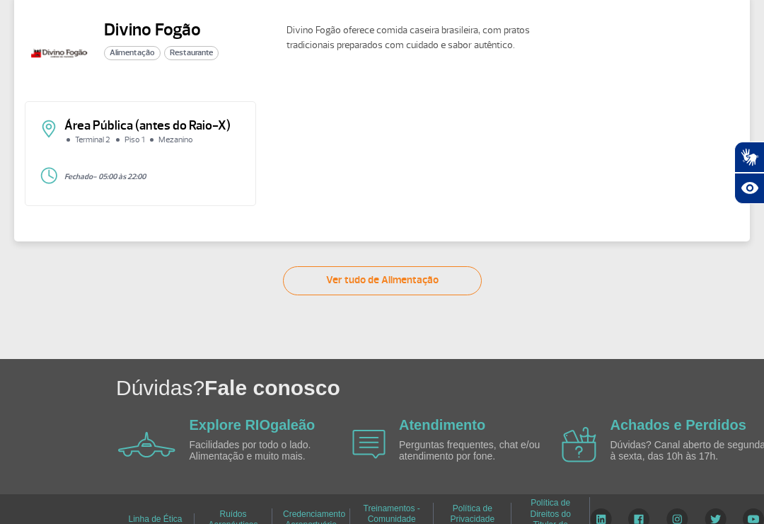  I want to click on button: Abrir recursos assistivos., so click(750, 188).